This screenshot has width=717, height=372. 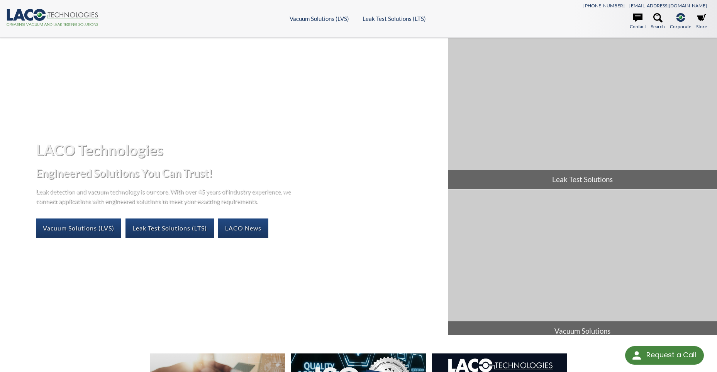 I want to click on h1: LACO Technologies, so click(x=239, y=150).